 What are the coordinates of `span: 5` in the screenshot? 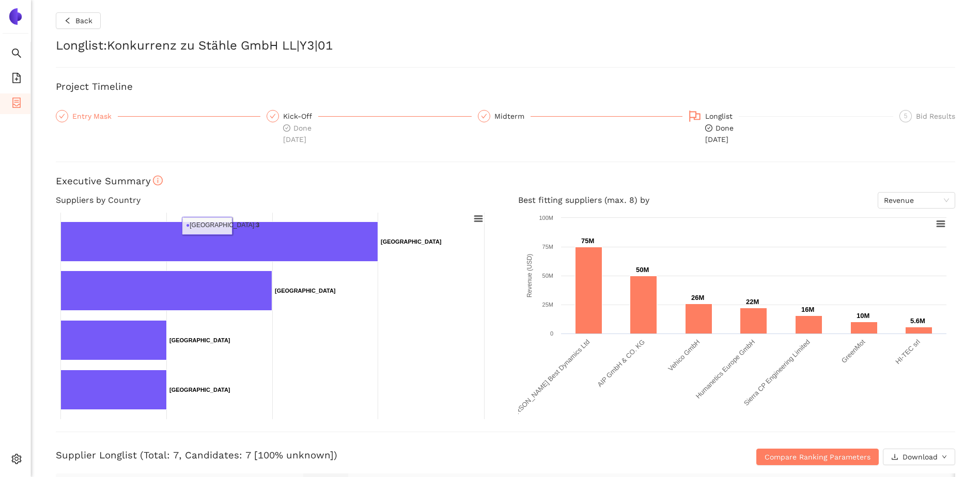 It's located at (906, 116).